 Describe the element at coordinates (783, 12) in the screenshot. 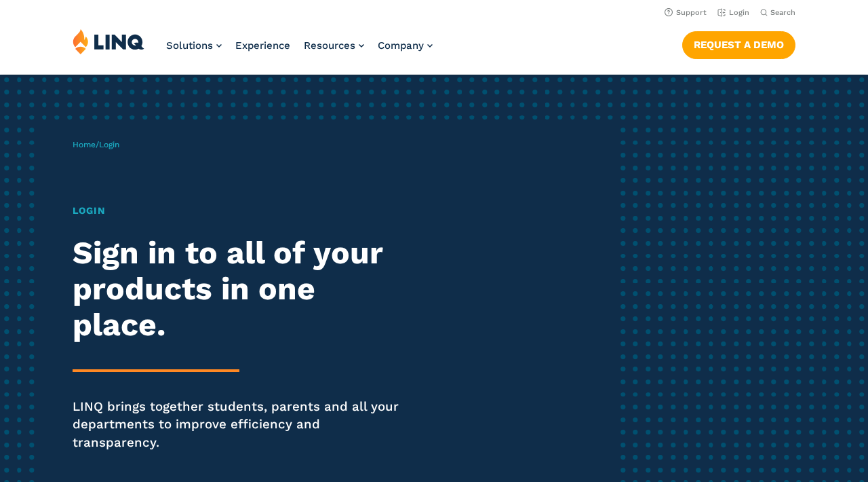

I see `span: Search` at that location.